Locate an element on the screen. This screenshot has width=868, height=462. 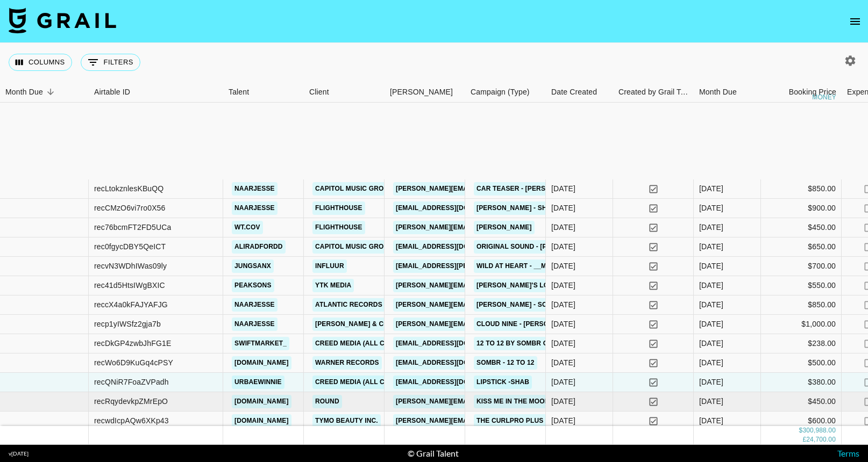
a: YTK Media is located at coordinates (333, 285).